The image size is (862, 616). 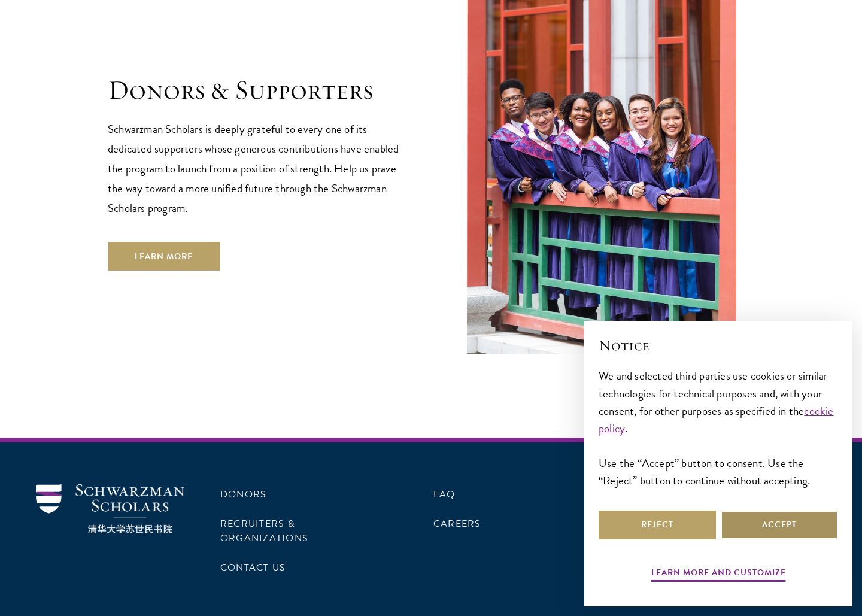 What do you see at coordinates (780, 525) in the screenshot?
I see `button: Accept` at bounding box center [780, 525].